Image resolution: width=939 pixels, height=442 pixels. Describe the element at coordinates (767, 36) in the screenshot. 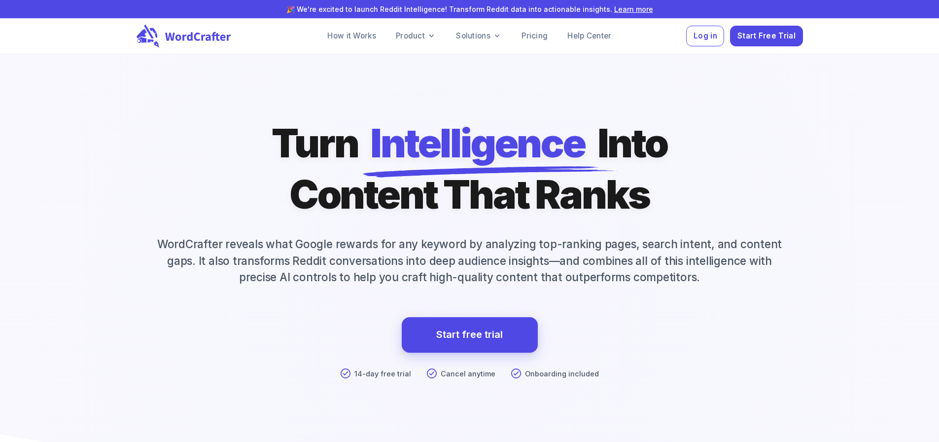

I see `span: Start Free Trial` at that location.